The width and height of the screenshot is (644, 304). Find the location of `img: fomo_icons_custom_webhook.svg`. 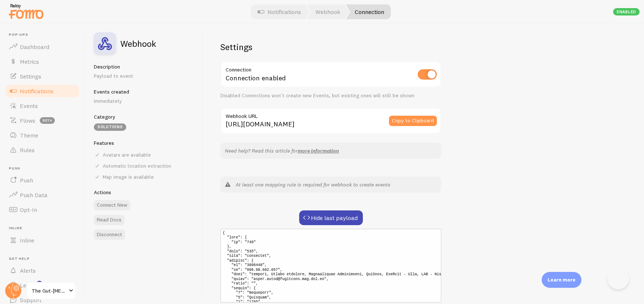

img: fomo_icons_custom_webhook.svg is located at coordinates (105, 43).